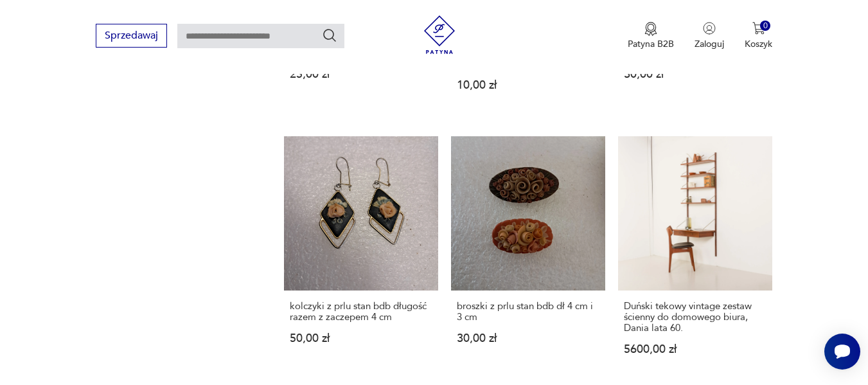 The height and width of the screenshot is (385, 868). What do you see at coordinates (710, 28) in the screenshot?
I see `img: Ikonka użytkownika` at bounding box center [710, 28].